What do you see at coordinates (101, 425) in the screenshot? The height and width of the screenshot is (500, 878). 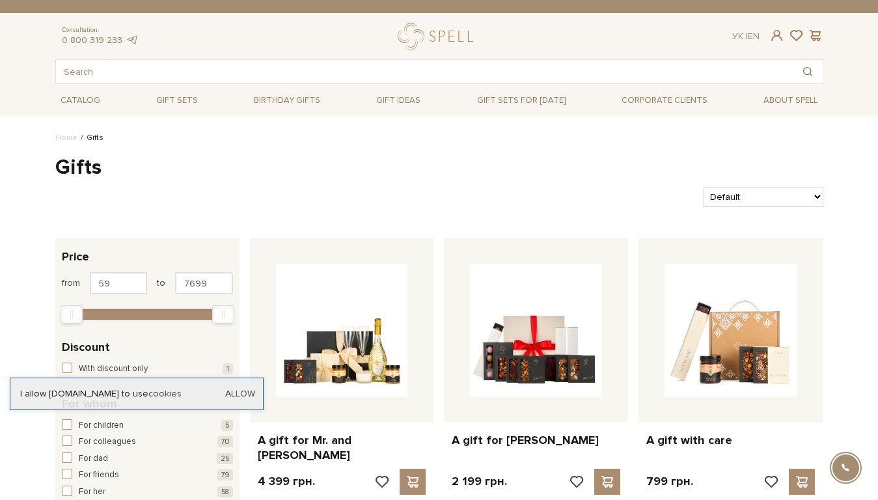 I see `span: For children` at bounding box center [101, 425].